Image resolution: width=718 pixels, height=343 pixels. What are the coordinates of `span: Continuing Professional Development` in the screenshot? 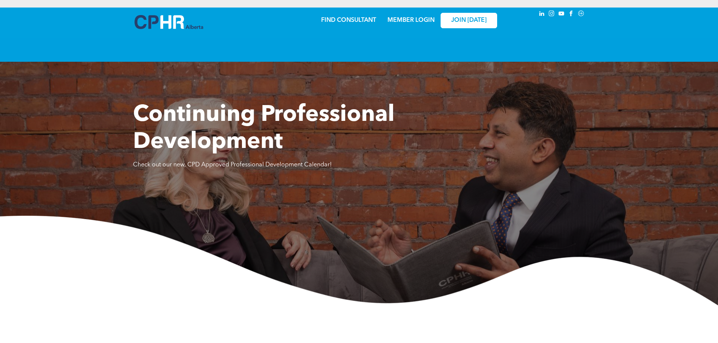 It's located at (264, 129).